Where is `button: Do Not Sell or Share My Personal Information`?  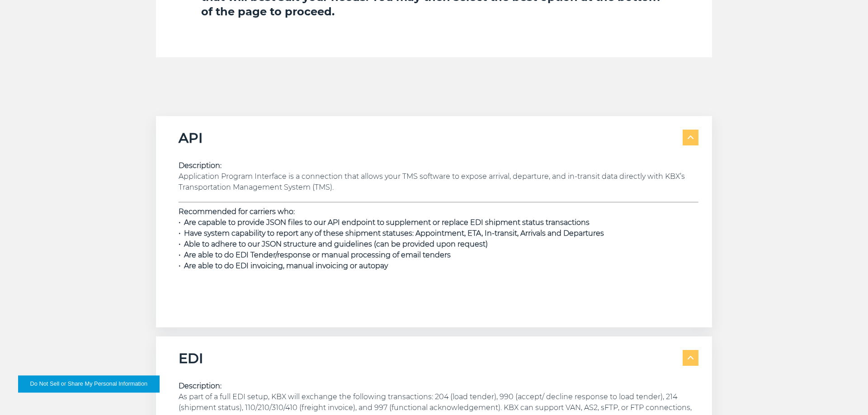
button: Do Not Sell or Share My Personal Information is located at coordinates (89, 384).